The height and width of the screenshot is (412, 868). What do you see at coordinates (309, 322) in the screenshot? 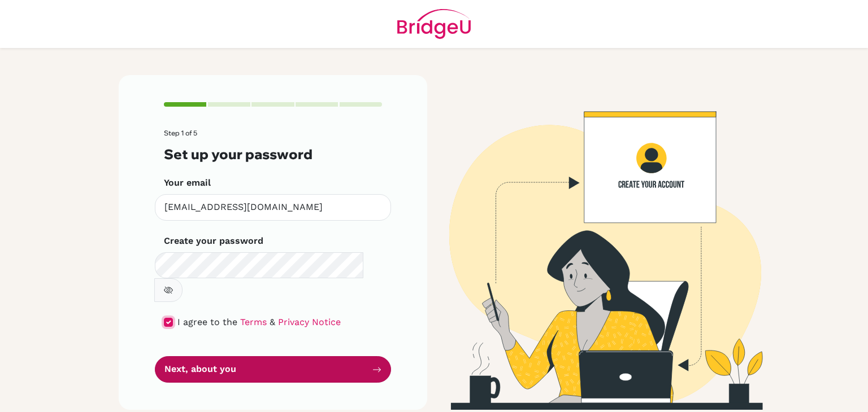
I see `a: Privacy Notice` at bounding box center [309, 322].